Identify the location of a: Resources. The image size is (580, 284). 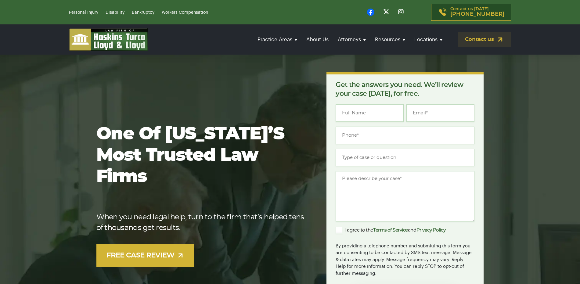
(390, 39).